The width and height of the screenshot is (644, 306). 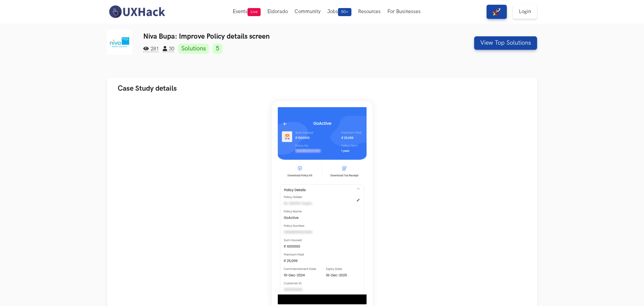 I want to click on img: Niva Bupa logo, so click(x=120, y=42).